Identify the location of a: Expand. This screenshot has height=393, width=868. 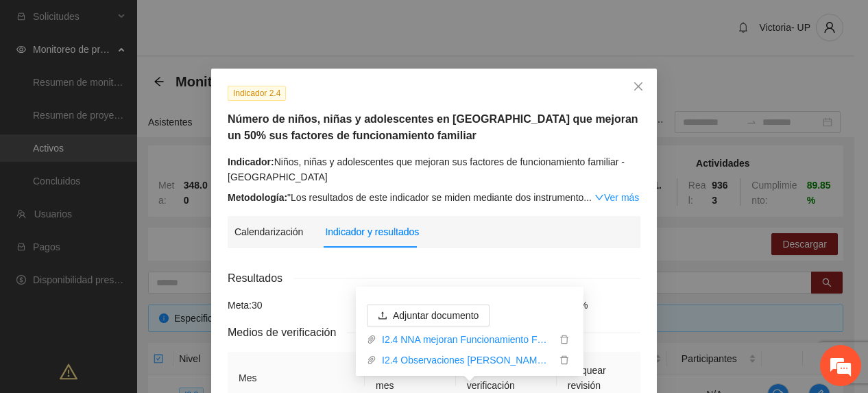
(617, 197).